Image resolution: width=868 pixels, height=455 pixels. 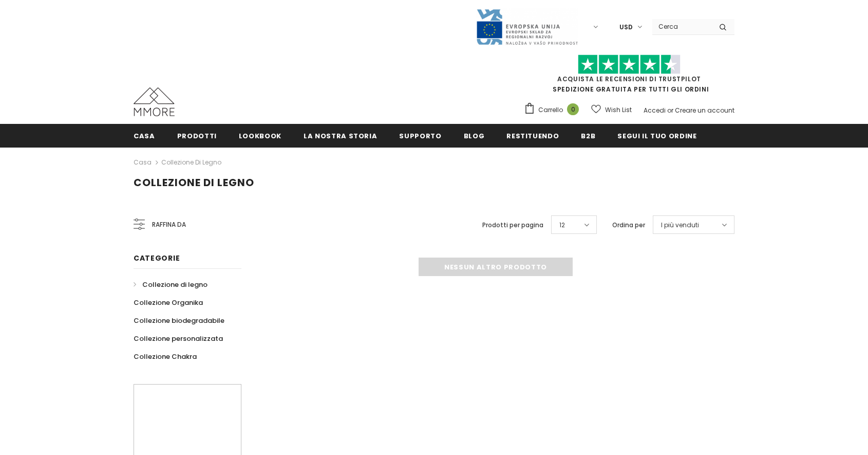 I want to click on a: Collezione Organika, so click(x=168, y=302).